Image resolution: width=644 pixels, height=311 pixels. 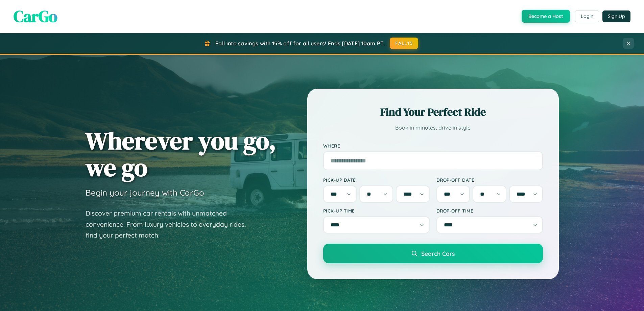 I want to click on label: Where, so click(x=433, y=145).